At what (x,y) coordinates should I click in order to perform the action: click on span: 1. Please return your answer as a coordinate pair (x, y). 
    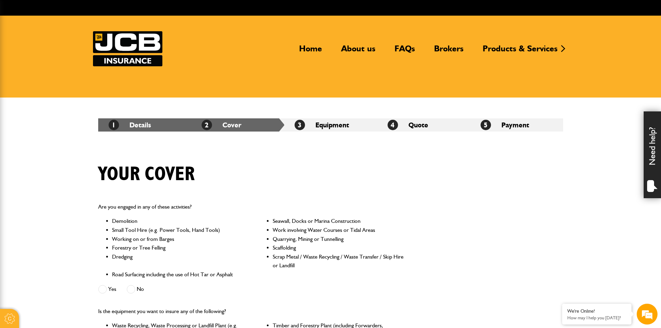
    Looking at the image, I should click on (114, 125).